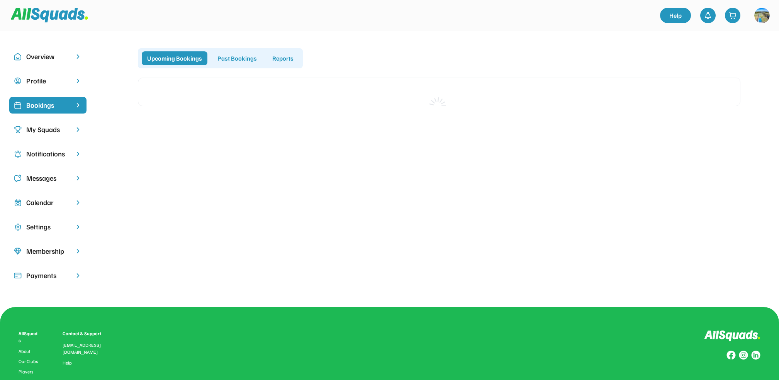 The width and height of the screenshot is (779, 380). Describe the element at coordinates (18, 203) in the screenshot. I see `img: Icon%20copy%207.svg` at that location.